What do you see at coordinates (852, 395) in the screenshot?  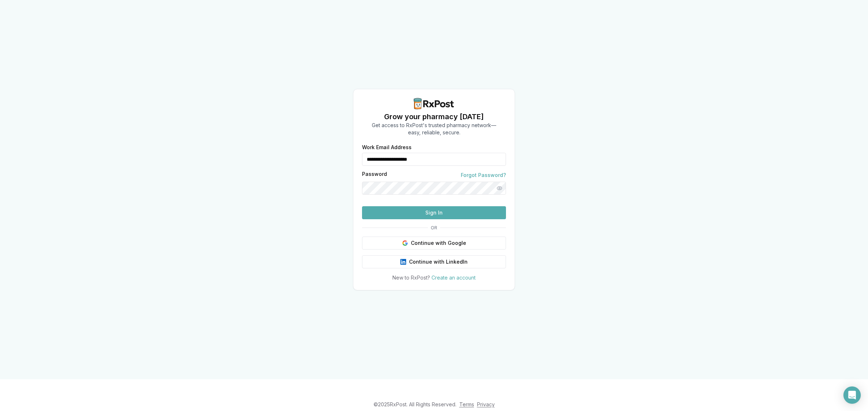 I see `div: Open Intercom Messenger` at bounding box center [852, 395].